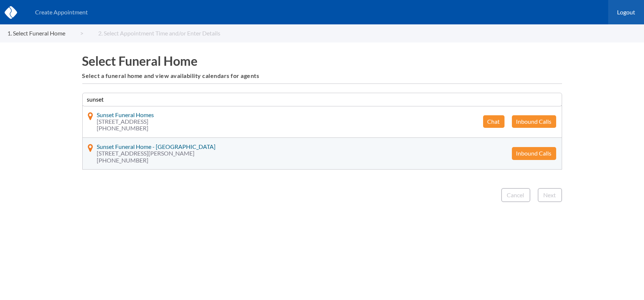 The width and height of the screenshot is (644, 300). What do you see at coordinates (515, 195) in the screenshot?
I see `button: Cancel` at bounding box center [515, 195].